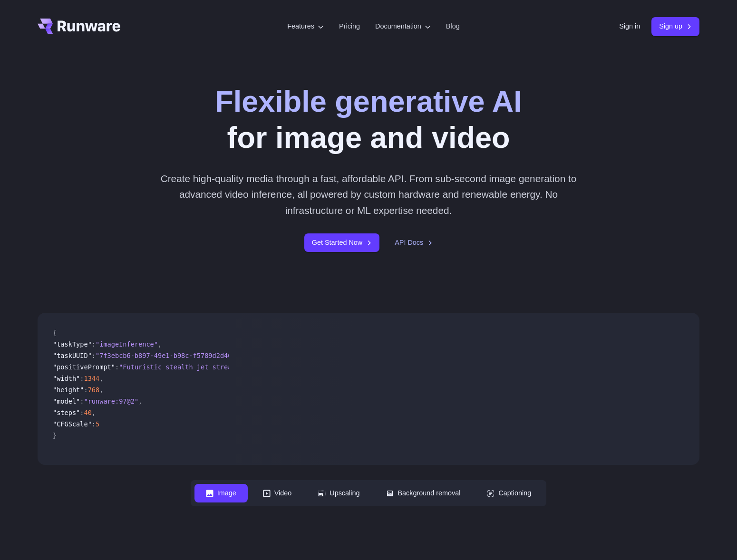  What do you see at coordinates (111, 402) in the screenshot?
I see `span: "runware:97@2"` at bounding box center [111, 402].